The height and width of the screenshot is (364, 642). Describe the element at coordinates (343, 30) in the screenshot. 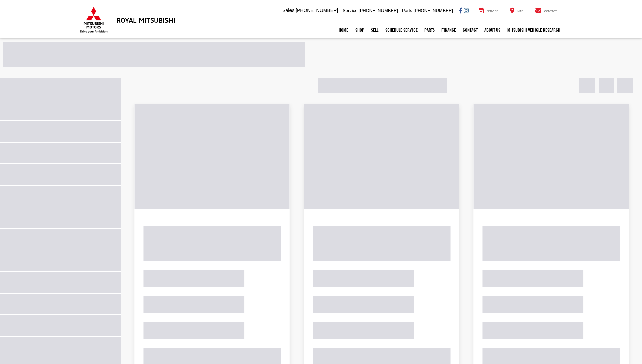

I see `a: Home` at that location.